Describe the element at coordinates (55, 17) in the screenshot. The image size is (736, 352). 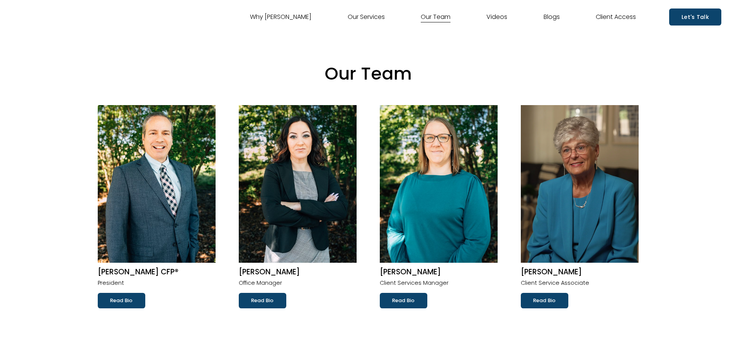
I see `img: Sterling Fox Financial Services` at that location.